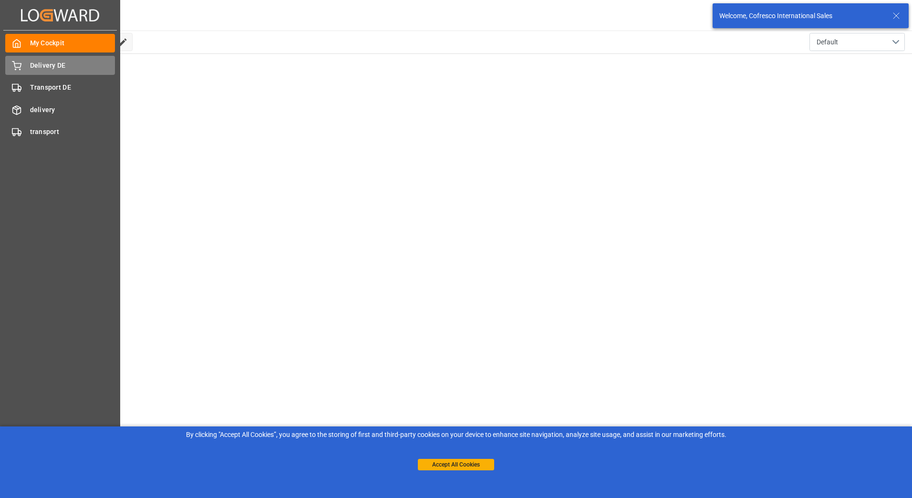 The image size is (912, 498). What do you see at coordinates (456, 434) in the screenshot?
I see `div: By clicking "Accept All Cookies”, you agree to the storing of first and third-party cookies on yo...` at bounding box center [456, 434].